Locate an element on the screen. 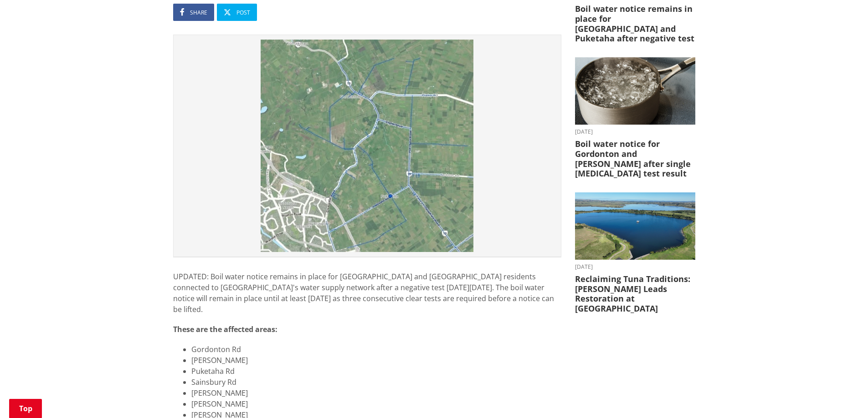 The height and width of the screenshot is (418, 868). span: Post is located at coordinates (243, 12).